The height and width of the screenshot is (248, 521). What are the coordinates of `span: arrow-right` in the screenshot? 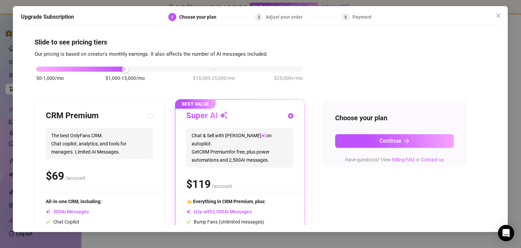 It's located at (407, 141).